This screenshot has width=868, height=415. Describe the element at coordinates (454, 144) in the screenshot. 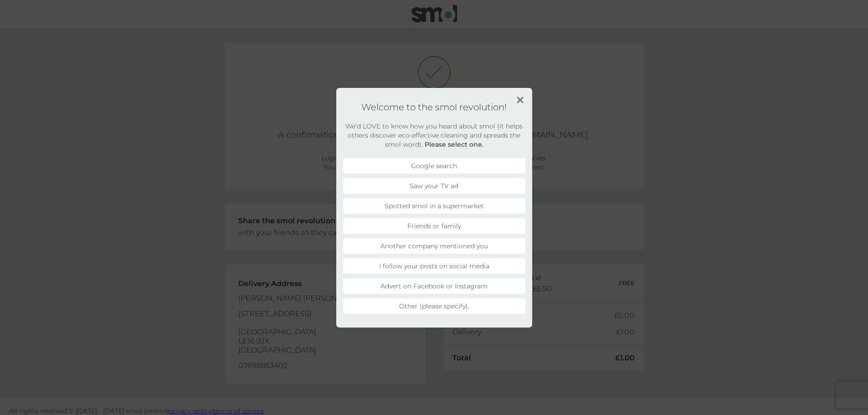

I see `strong: Please select one.` at that location.